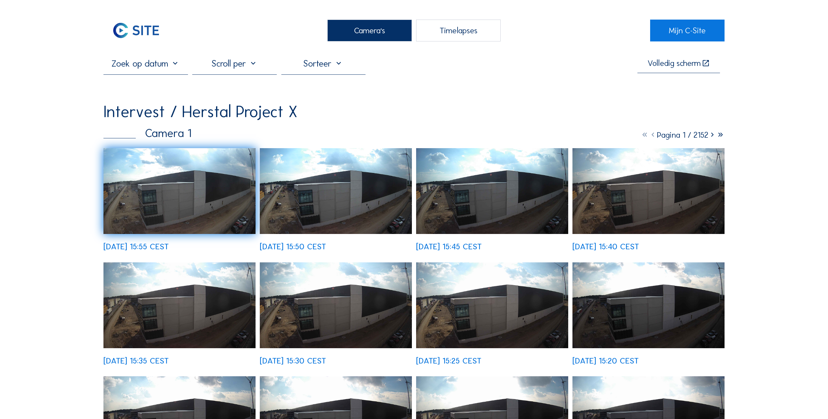 The height and width of the screenshot is (419, 828). What do you see at coordinates (147, 133) in the screenshot?
I see `div: Camera 1` at bounding box center [147, 133].